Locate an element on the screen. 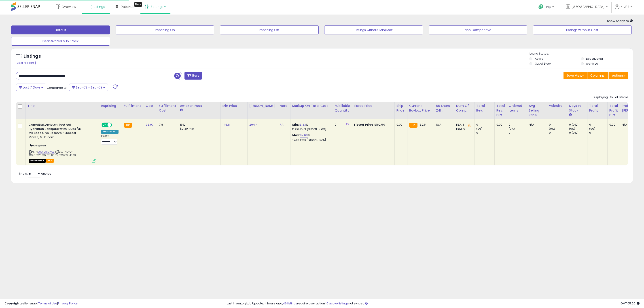  button: Listings without Min/Max is located at coordinates (374, 30).